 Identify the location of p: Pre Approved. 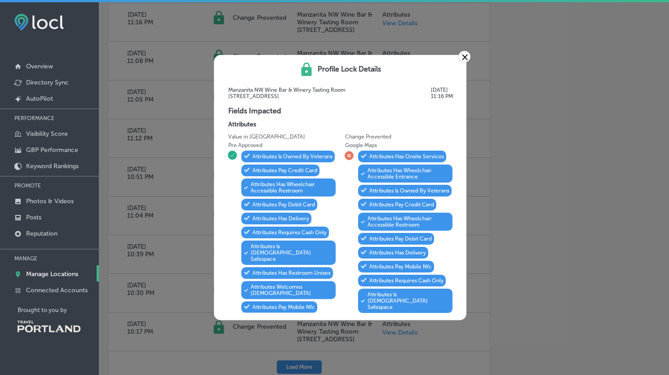
(282, 145).